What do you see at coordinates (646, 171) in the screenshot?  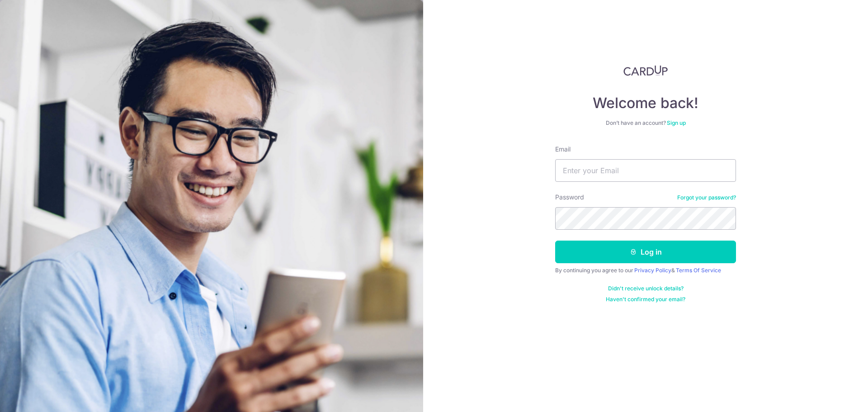 I see `input: Enter your Email` at bounding box center [646, 171].